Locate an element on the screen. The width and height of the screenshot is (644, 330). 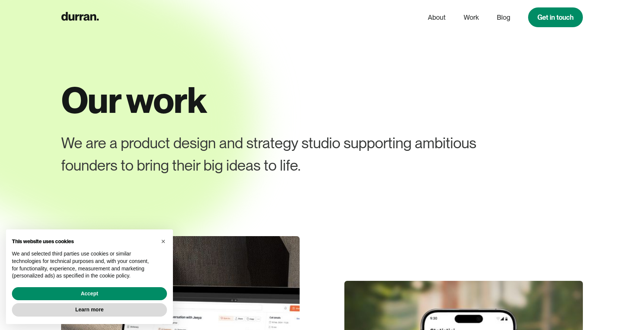
h1: Our work is located at coordinates (322, 100).